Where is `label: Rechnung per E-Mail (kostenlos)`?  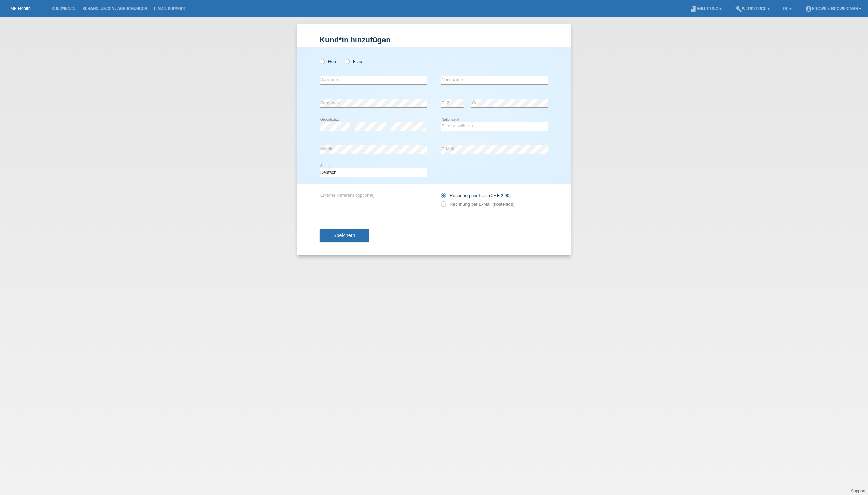
label: Rechnung per E-Mail (kostenlos) is located at coordinates (478, 204).